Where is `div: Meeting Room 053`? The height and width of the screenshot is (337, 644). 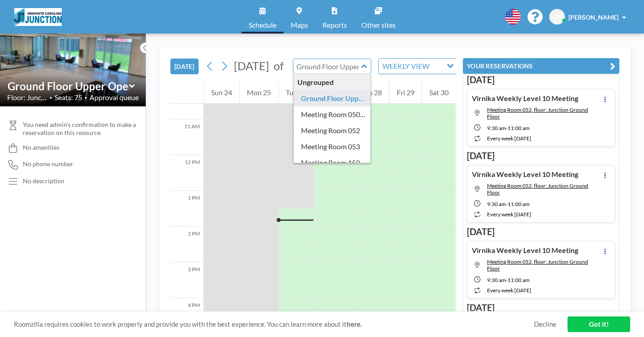
div: Meeting Room 053 is located at coordinates (332, 147).